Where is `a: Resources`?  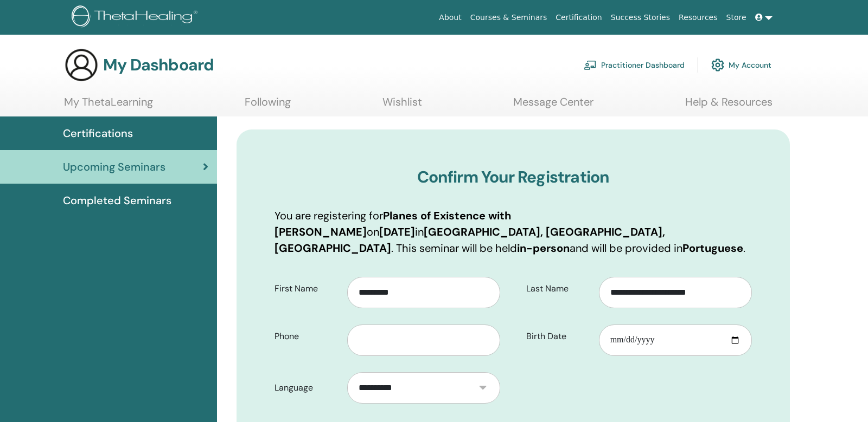
a: Resources is located at coordinates (698, 17).